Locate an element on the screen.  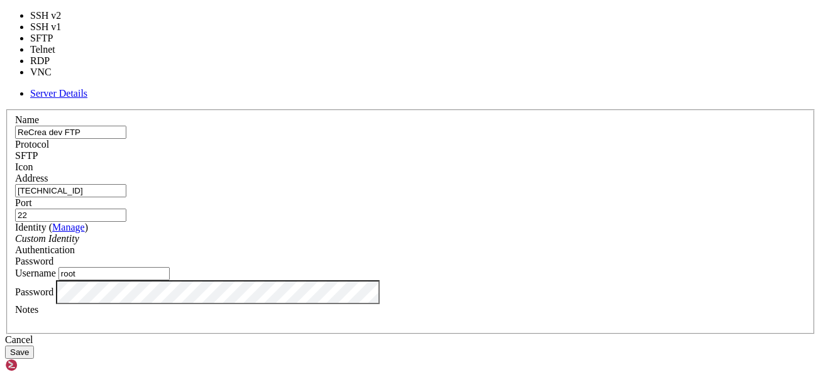
img: Shellngn is located at coordinates (41, 365).